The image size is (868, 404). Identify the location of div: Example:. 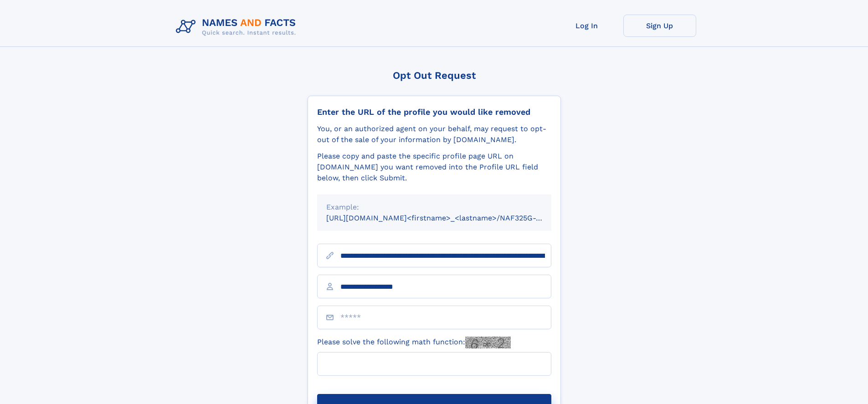
(434, 207).